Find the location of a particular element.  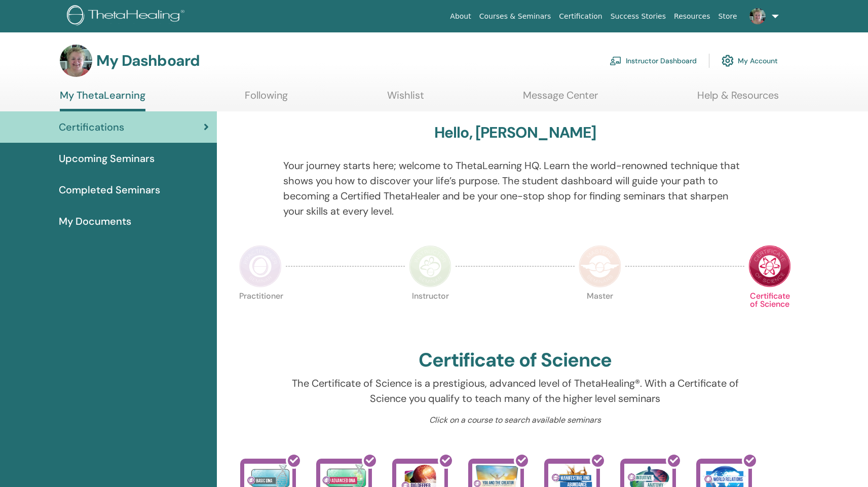

a: My ThetaLearning is located at coordinates (102, 100).